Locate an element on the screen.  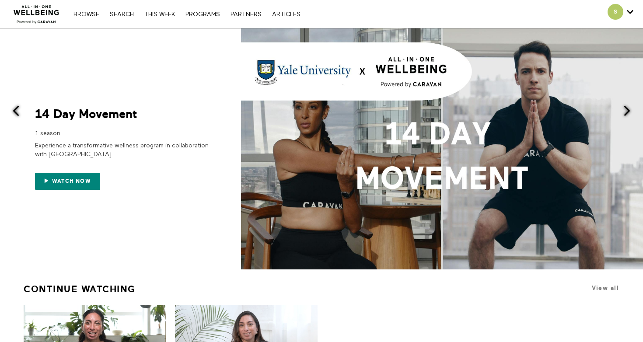
span: View all is located at coordinates (606, 288).